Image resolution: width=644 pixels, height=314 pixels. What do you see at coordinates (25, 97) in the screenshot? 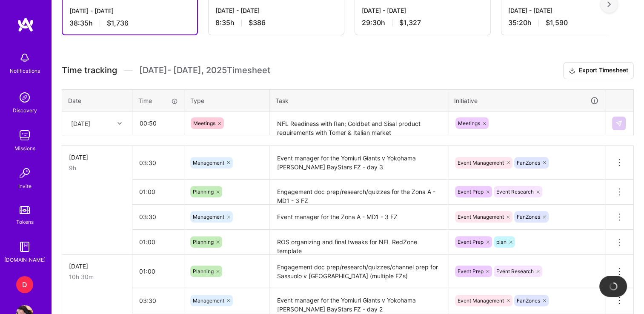
I see `img: discovery` at bounding box center [25, 97].